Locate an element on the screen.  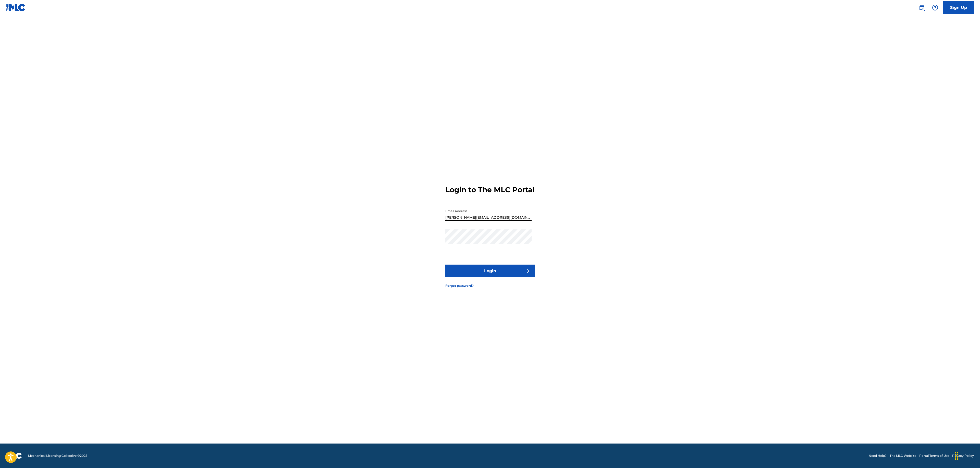
div: Drag is located at coordinates (957, 456).